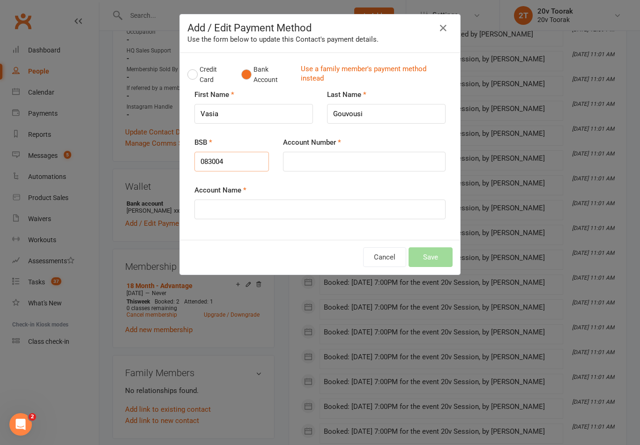  I want to click on label: Account Name, so click(220, 190).